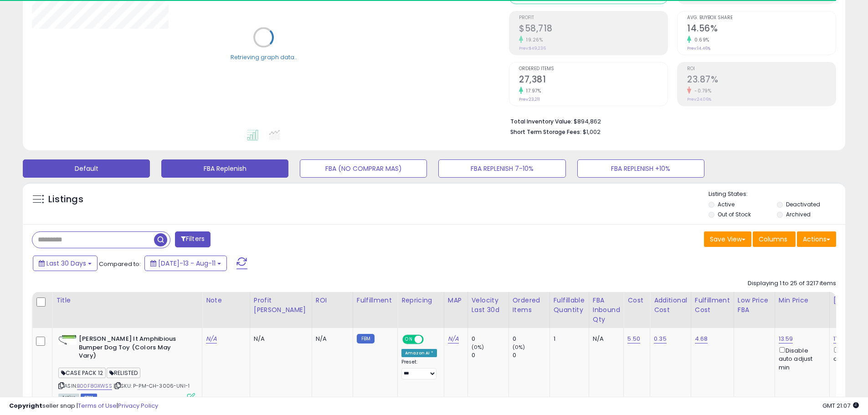 This screenshot has height=415, width=868. I want to click on small: FBM, so click(366, 338).